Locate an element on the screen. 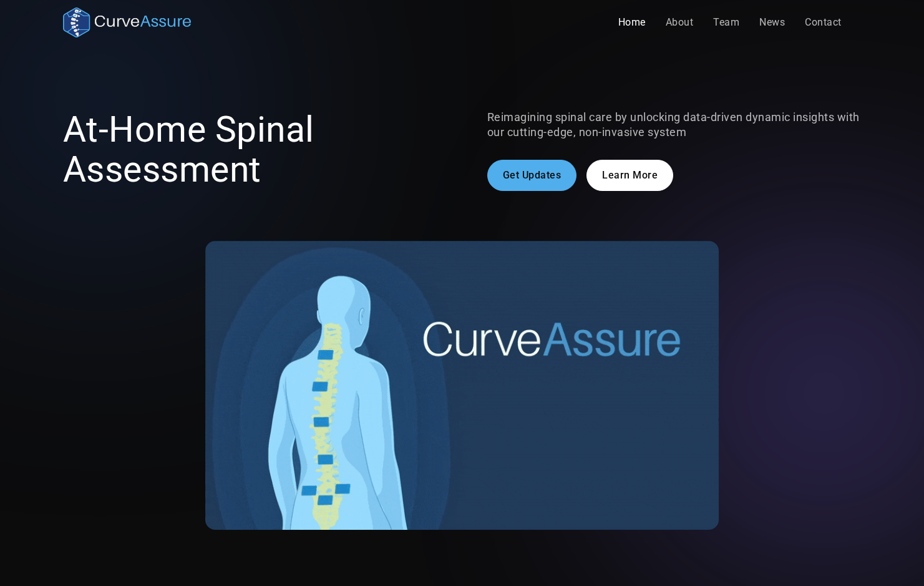 The width and height of the screenshot is (924, 586). a: Get Updates is located at coordinates (532, 176).